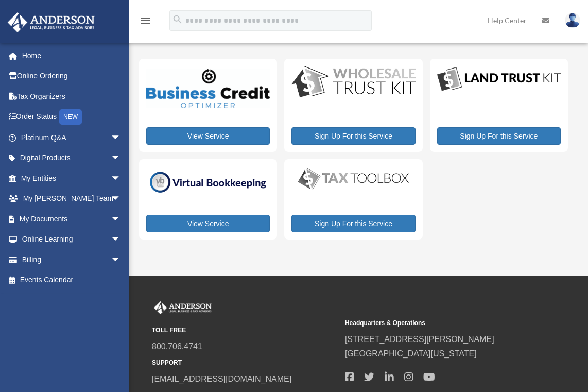 The image size is (588, 392). I want to click on a: My Entitiesarrow_drop_down, so click(72, 178).